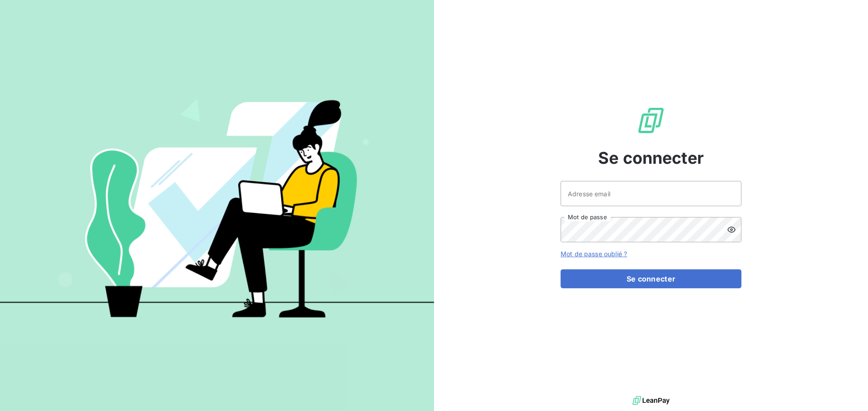  Describe the element at coordinates (593, 254) in the screenshot. I see `a: Mot de passe oublié ?` at that location.